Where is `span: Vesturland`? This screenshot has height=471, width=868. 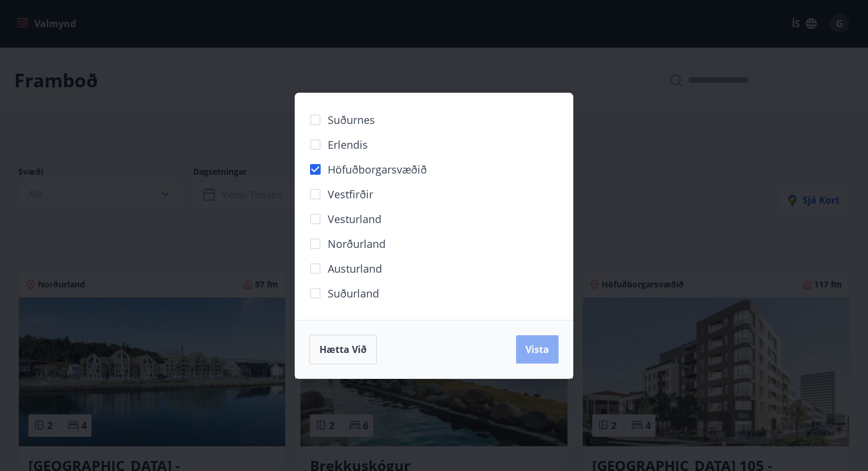 span: Vesturland is located at coordinates (354, 219).